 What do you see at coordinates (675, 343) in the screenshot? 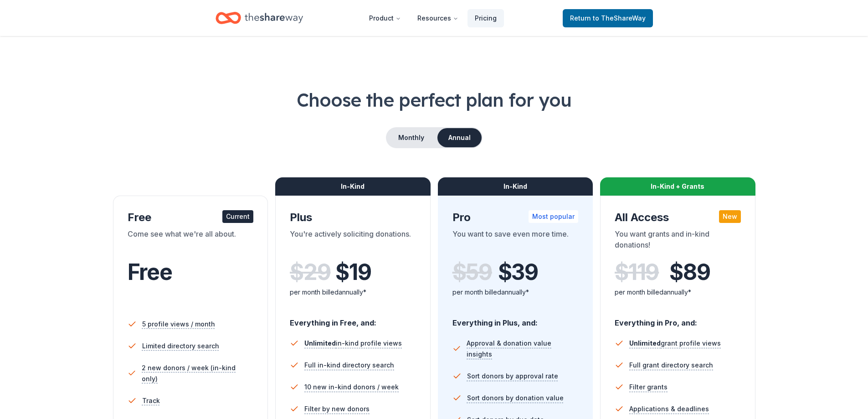
I see `span: grant profile views` at bounding box center [675, 343].